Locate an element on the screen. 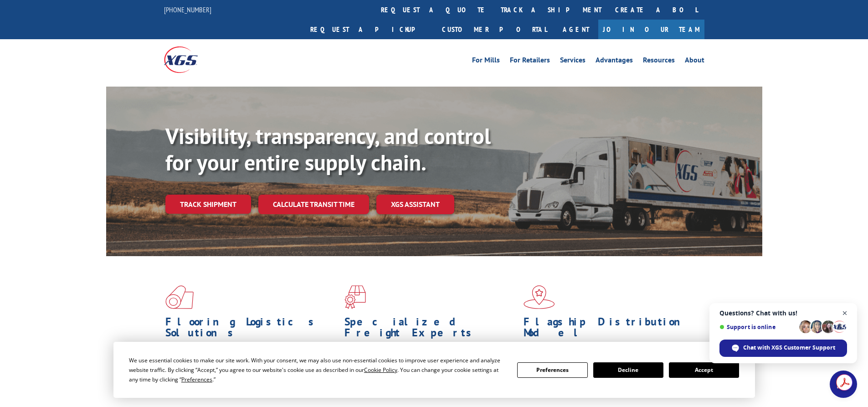  a: Services is located at coordinates (573, 62).